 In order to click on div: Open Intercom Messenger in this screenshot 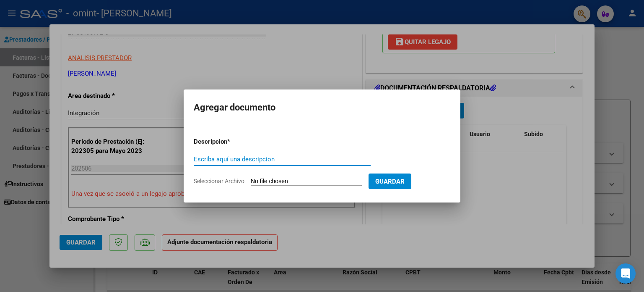, I will do `click(626, 274)`.